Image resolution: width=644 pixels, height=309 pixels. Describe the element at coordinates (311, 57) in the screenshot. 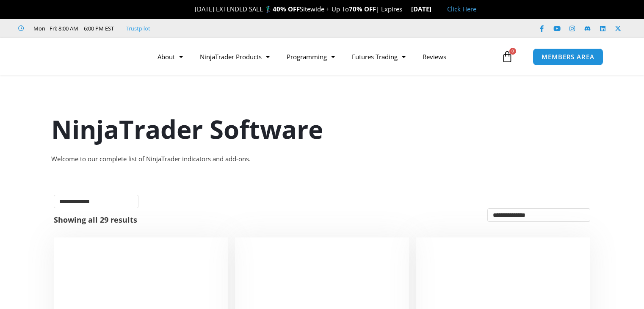

I see `a: Programming` at that location.